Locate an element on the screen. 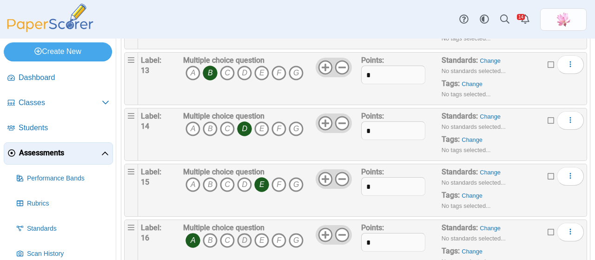 This screenshot has height=260, width=595. a: Rubrics is located at coordinates (63, 204).